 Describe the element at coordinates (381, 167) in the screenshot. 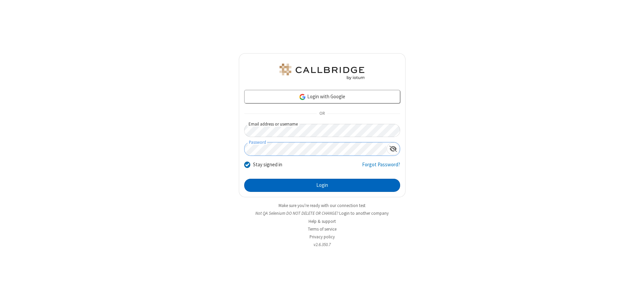

I see `a: Forgot Password?` at that location.